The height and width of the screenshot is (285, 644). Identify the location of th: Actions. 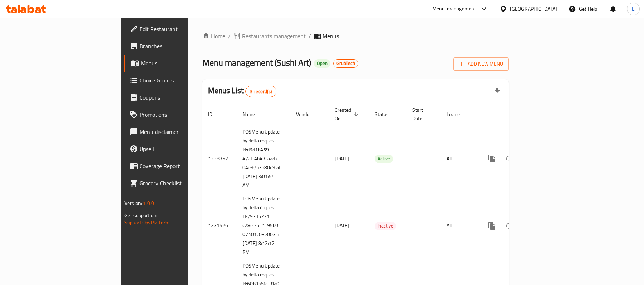
(518, 114).